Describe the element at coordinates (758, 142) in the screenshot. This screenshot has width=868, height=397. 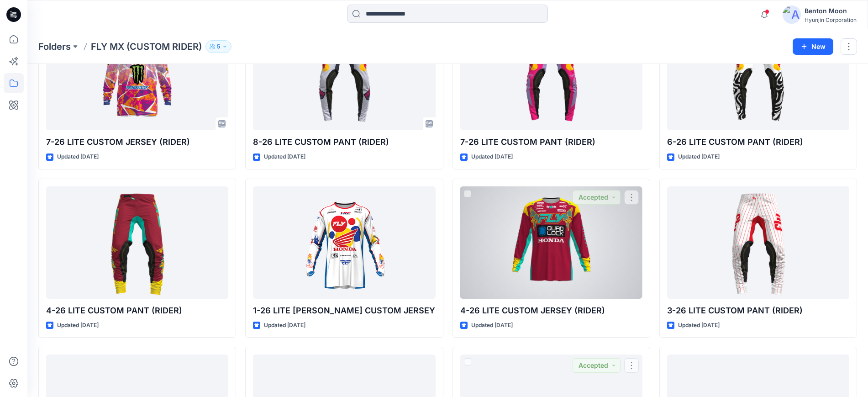
I see `p: 6-26 LITE CUSTOM PANT (RIDER)` at that location.